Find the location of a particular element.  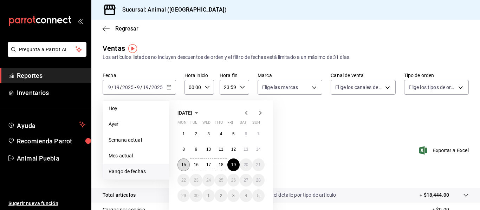

abbr: September 9, 2025 is located at coordinates (196, 150).